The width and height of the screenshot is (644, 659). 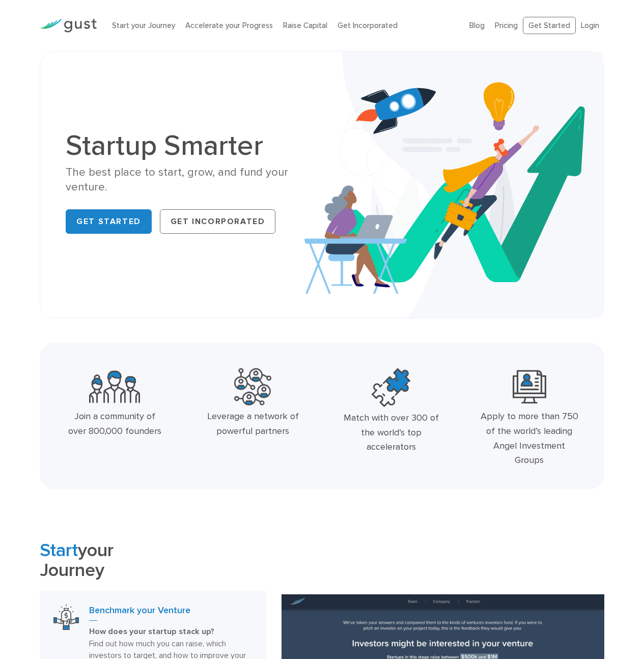 What do you see at coordinates (391, 432) in the screenshot?
I see `div: Match with over 300 of the world’s top accelerators` at bounding box center [391, 432].